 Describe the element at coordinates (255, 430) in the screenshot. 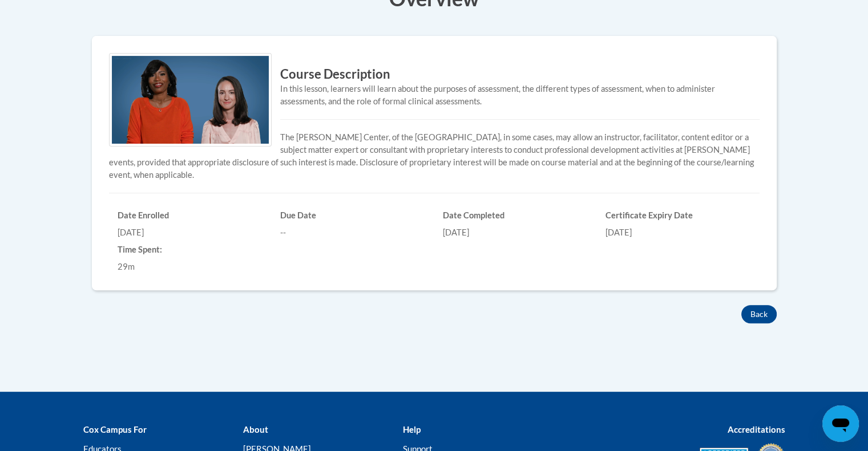

I see `b: About` at that location.